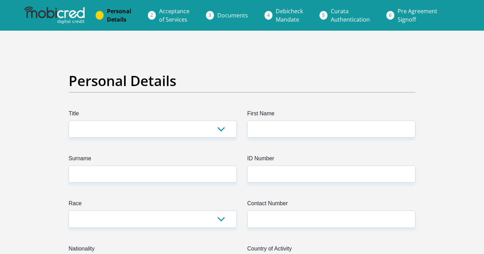 This screenshot has width=484, height=254. I want to click on label: First Name, so click(331, 115).